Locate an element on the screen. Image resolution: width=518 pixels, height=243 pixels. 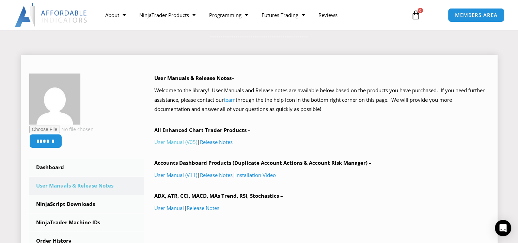
b: ADX, ATR, CCI, MACD, MAs Trend, RSI, Stochastics – is located at coordinates (219, 196).